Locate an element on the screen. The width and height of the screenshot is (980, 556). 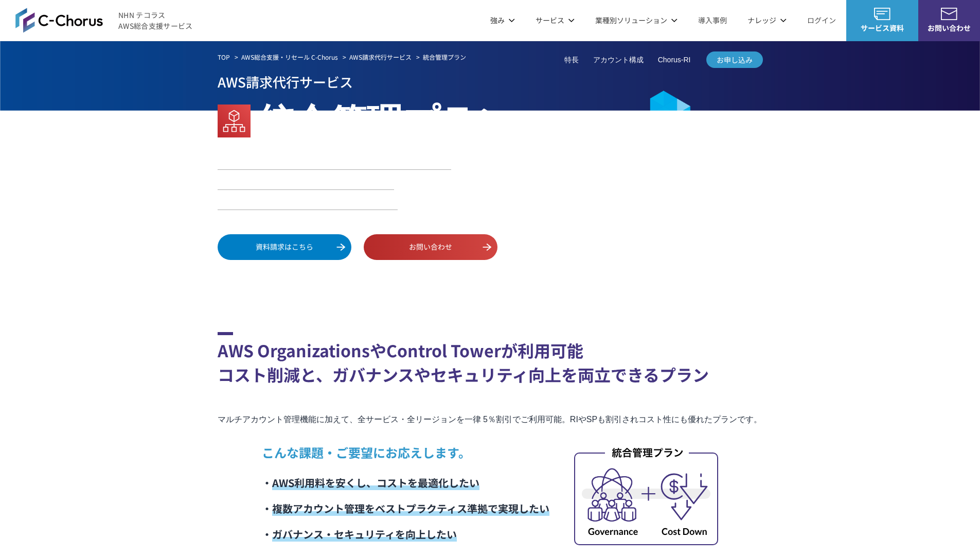
p: マルチアカウント管理機能に加えて、全サービス・全リージョンを一律 5％割引でご利用可能。RIやSPも割引されコスト性にも優れたプランです。 is located at coordinates (490, 420).